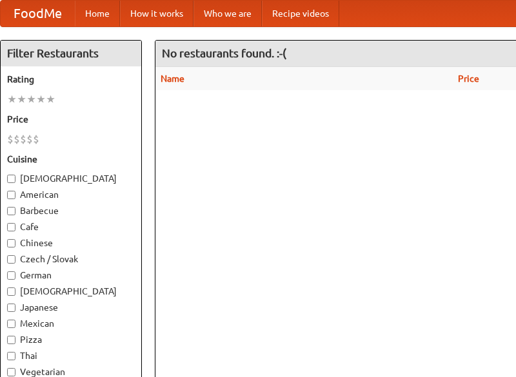 The height and width of the screenshot is (377, 516). What do you see at coordinates (11, 340) in the screenshot?
I see `input: Pizza` at bounding box center [11, 340].